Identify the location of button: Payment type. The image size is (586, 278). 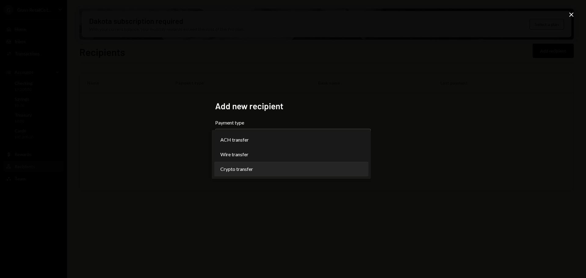
(293, 137).